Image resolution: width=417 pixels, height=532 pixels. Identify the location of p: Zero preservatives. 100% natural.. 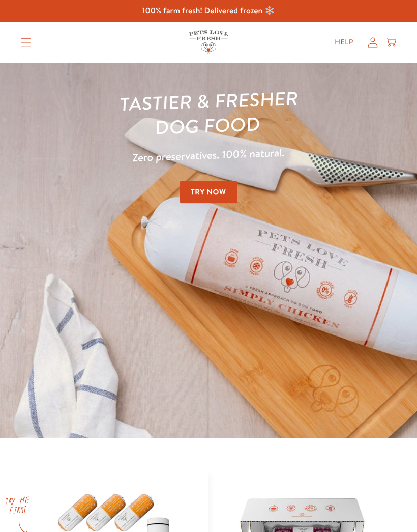
(209, 155).